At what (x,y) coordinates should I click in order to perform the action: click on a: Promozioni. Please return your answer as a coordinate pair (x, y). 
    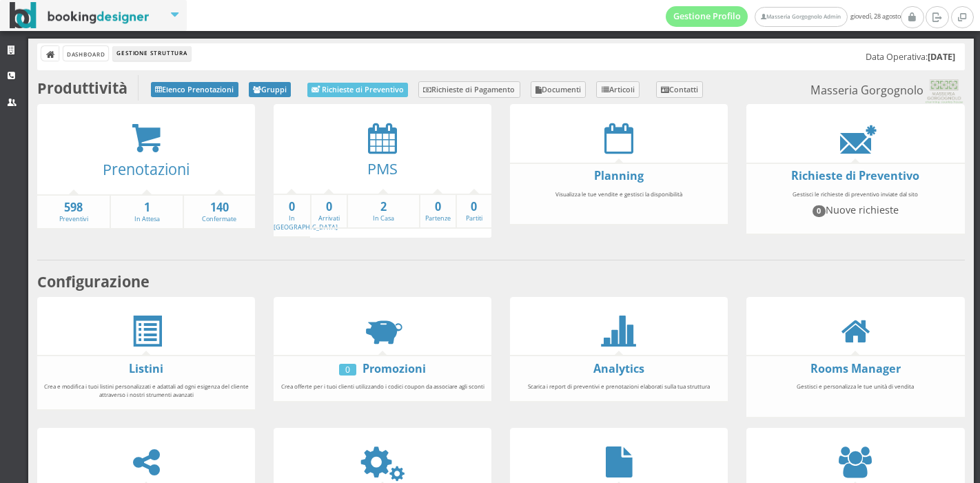
    Looking at the image, I should click on (394, 368).